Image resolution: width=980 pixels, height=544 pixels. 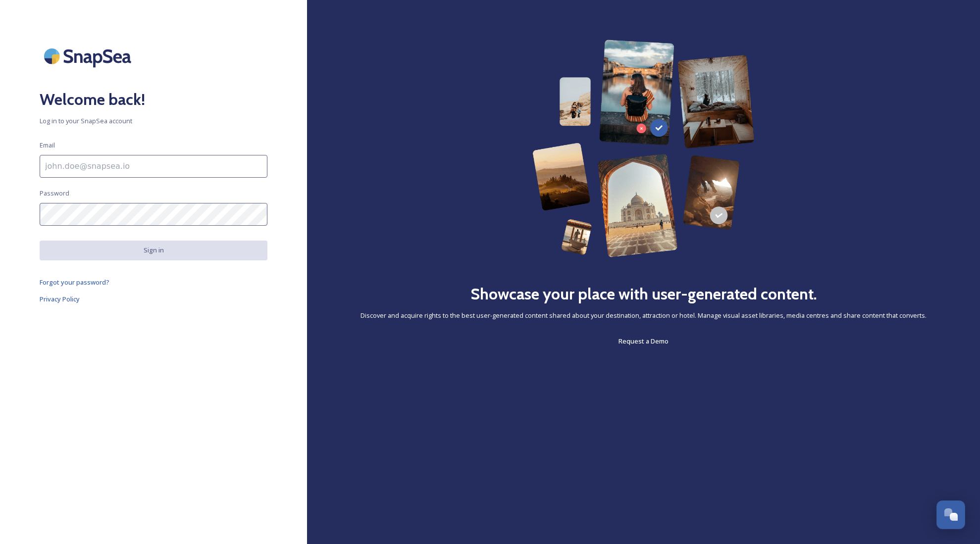 What do you see at coordinates (154, 100) in the screenshot?
I see `h2: Welcome back!` at bounding box center [154, 100].